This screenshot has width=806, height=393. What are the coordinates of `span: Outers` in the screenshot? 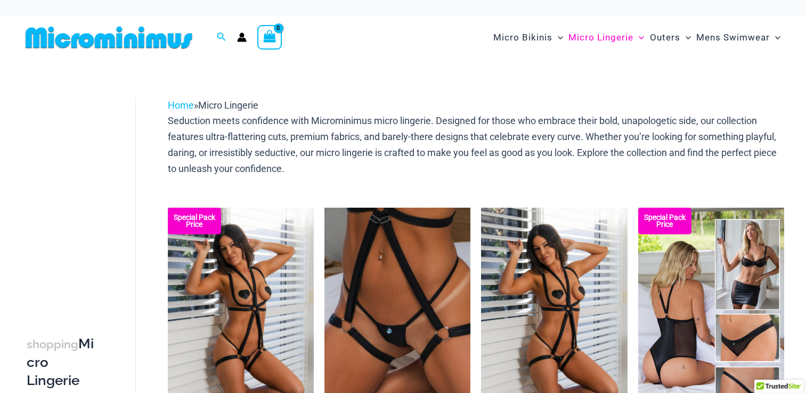 It's located at (665, 37).